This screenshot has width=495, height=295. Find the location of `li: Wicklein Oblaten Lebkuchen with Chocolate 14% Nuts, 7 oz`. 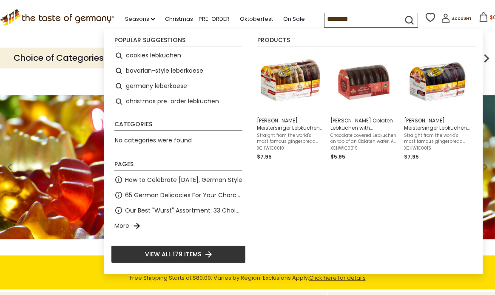

li: Wicklein Oblaten Lebkuchen with Chocolate 14% Nuts, 7 oz is located at coordinates (364, 106).